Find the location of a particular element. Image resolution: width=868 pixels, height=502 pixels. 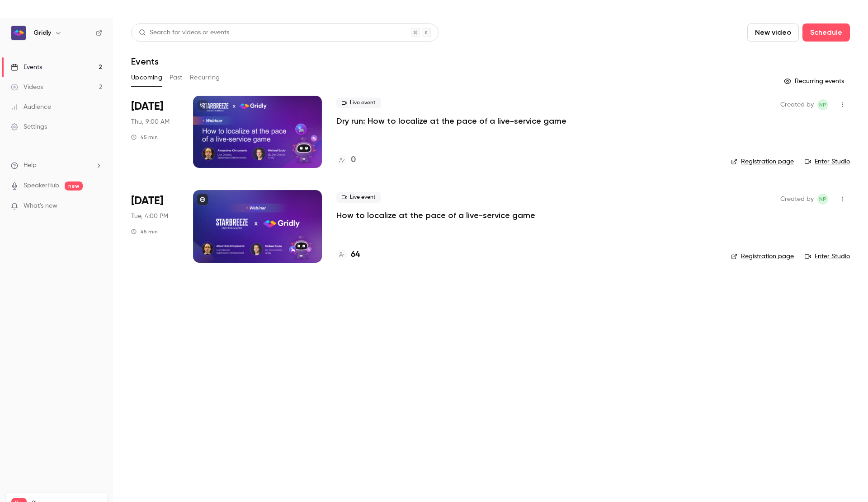

img: website_grey.svg is located at coordinates (18, 27).